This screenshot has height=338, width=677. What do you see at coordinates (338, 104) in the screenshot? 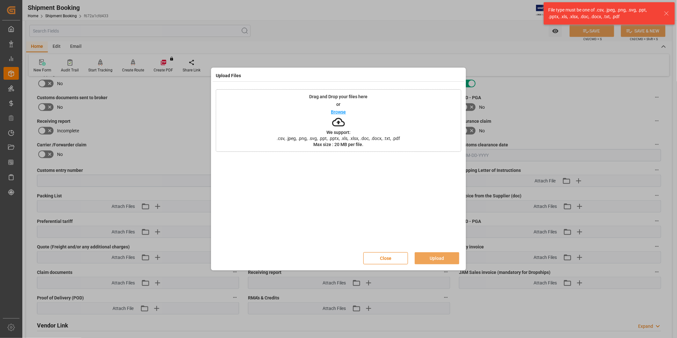
I see `p: or` at bounding box center [338, 104].